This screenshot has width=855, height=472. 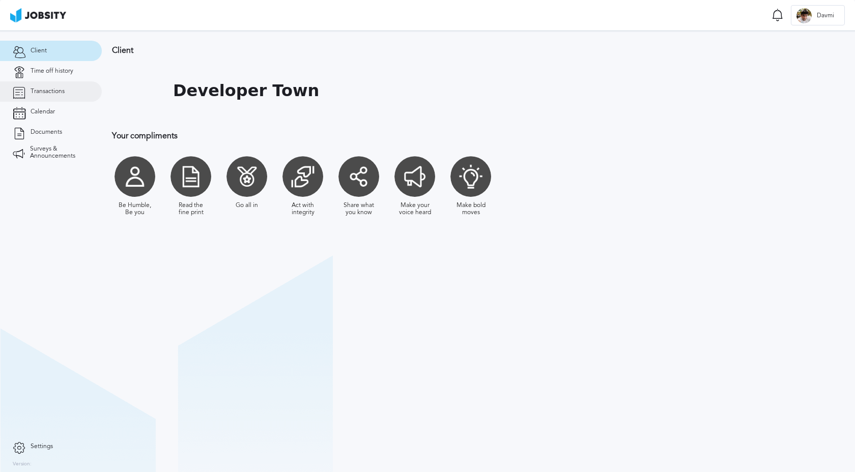 What do you see at coordinates (39, 51) in the screenshot?
I see `span: Client` at bounding box center [39, 51].